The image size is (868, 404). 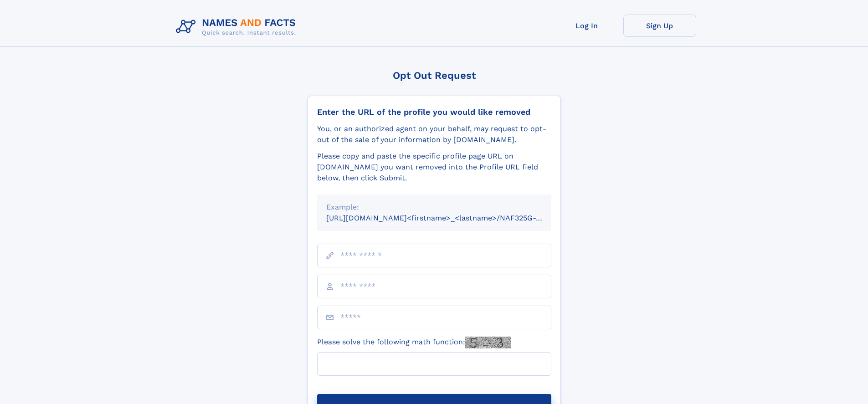 I want to click on a: Log In, so click(x=587, y=26).